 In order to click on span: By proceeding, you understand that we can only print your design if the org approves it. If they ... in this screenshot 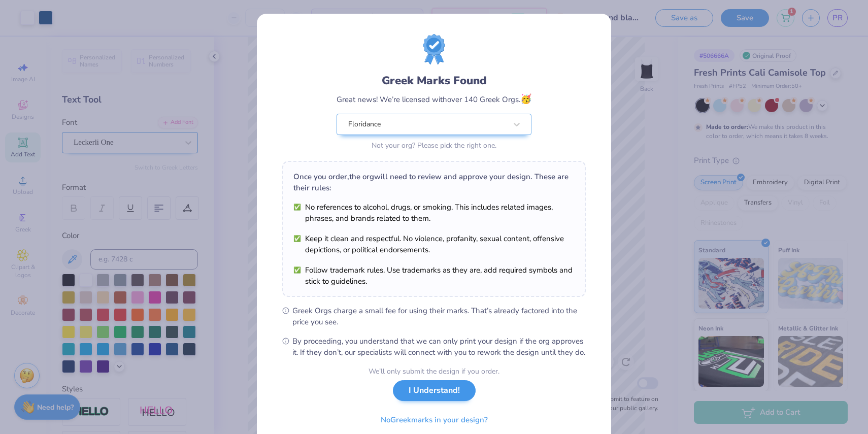, I will do `click(439, 346)`.